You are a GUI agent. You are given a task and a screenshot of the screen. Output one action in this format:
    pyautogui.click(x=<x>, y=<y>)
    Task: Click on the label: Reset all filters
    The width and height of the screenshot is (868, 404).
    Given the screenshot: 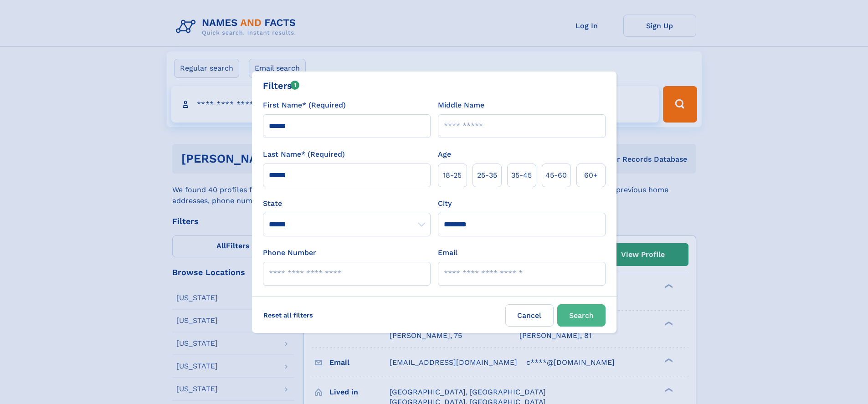 What is the action you would take?
    pyautogui.click(x=288, y=315)
    